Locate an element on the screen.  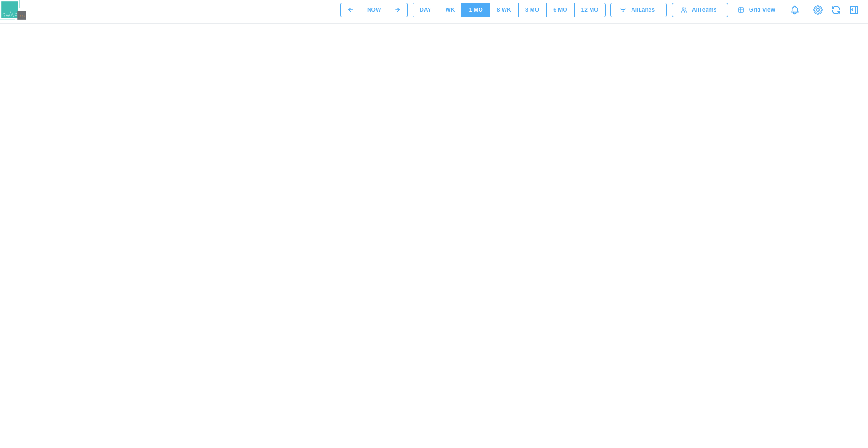
div: 1 MO is located at coordinates (475, 10).